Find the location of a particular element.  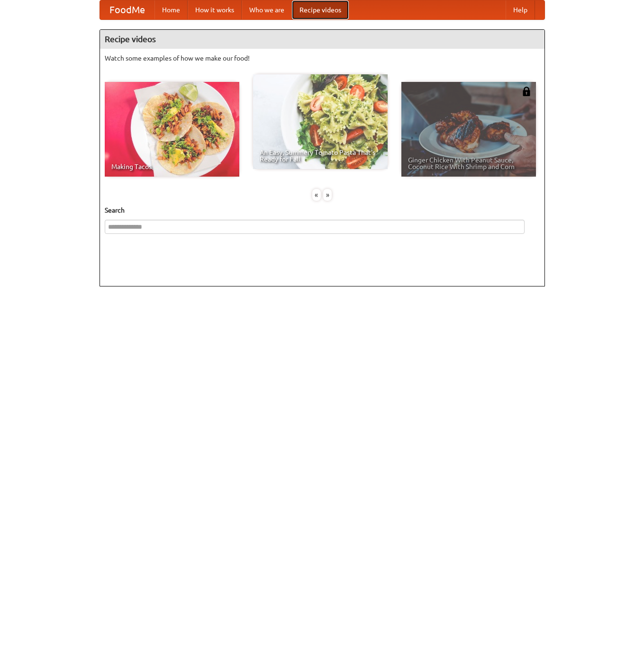

a: Help is located at coordinates (521, 10).